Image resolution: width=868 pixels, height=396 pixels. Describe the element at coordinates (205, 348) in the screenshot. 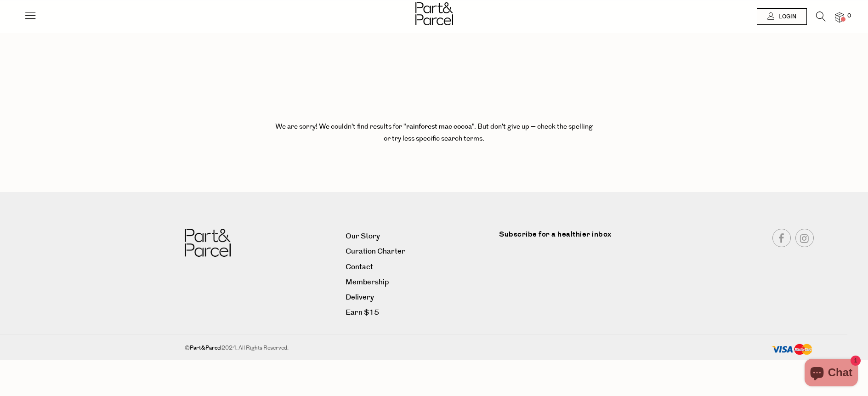

I see `b: Part&Parcel` at that location.